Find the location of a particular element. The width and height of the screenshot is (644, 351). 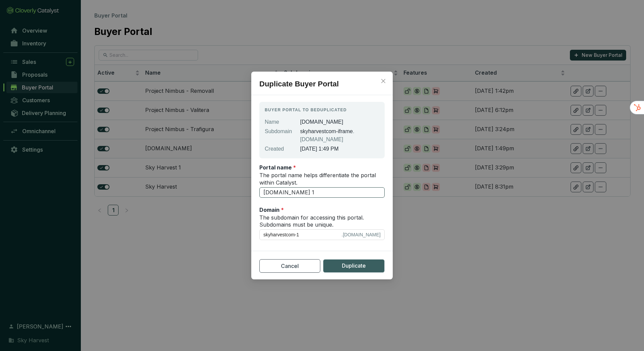

span: Cancel is located at coordinates (290, 266).